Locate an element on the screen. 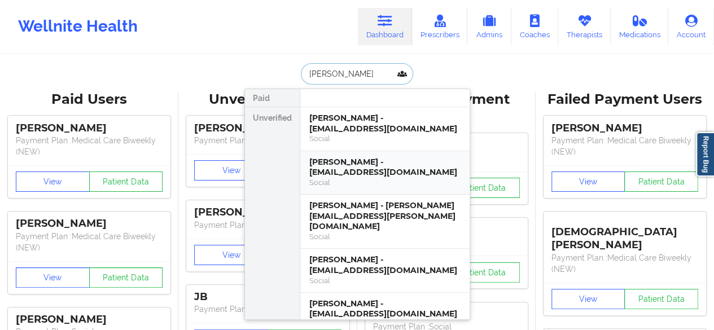  a: Dashboard is located at coordinates (385, 27).